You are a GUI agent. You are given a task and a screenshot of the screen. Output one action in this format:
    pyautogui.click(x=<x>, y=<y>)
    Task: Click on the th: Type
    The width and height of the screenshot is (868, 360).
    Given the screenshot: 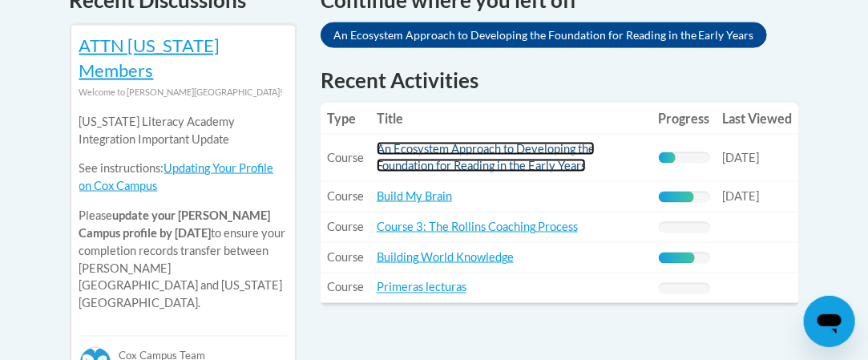 What is the action you would take?
    pyautogui.click(x=346, y=119)
    